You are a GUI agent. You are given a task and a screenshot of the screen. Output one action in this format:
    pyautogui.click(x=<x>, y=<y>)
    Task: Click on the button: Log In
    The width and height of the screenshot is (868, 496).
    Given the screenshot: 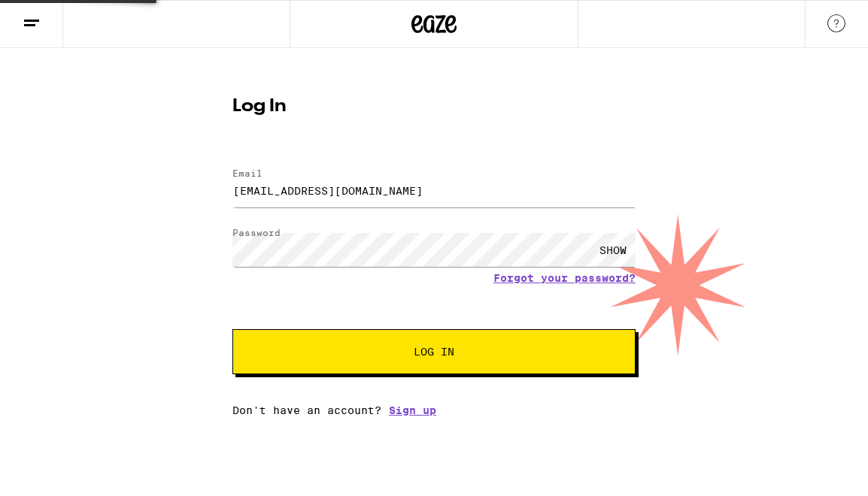 What is the action you would take?
    pyautogui.click(x=434, y=352)
    